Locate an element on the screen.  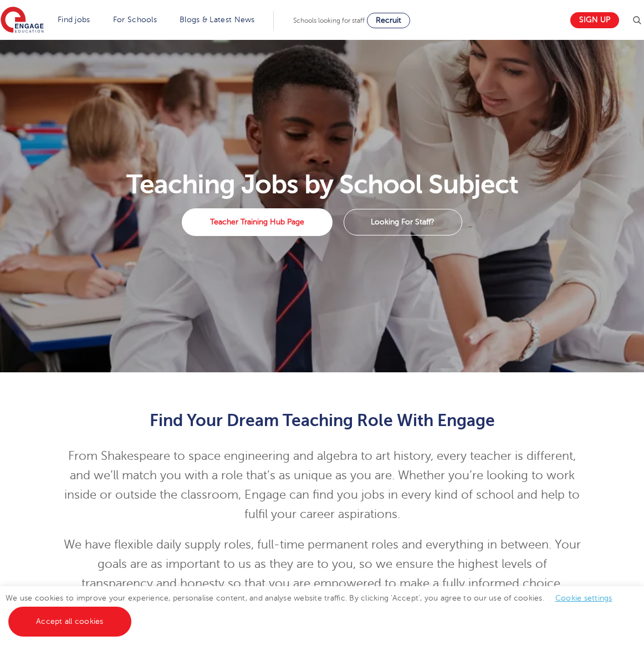
span: We have flexible daily supply roles, full-time permanent roles and everything in between. Your go... is located at coordinates (322, 564).